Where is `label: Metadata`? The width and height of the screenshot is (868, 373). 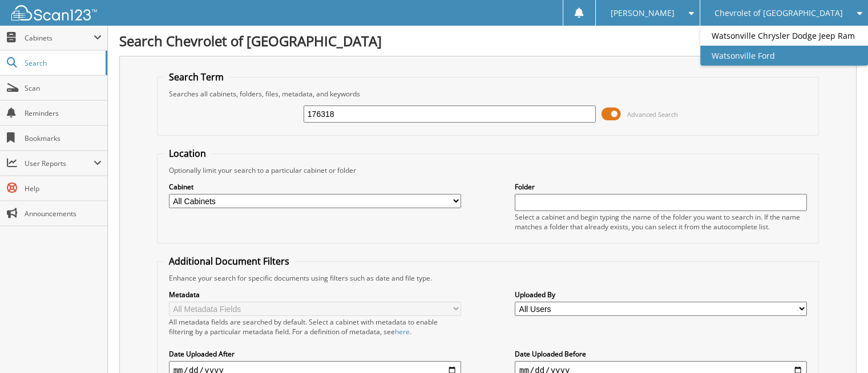 label: Metadata is located at coordinates (315, 294).